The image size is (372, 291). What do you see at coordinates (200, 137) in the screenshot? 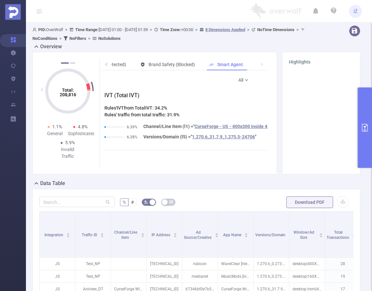
I see `span: Versions/Domain (l5) = " "` at bounding box center [200, 137].